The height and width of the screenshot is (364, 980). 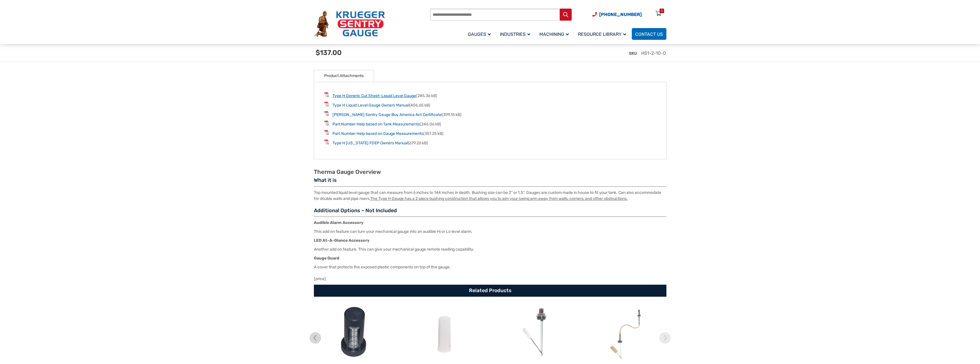 I want to click on a: Resource Library, so click(x=603, y=34).